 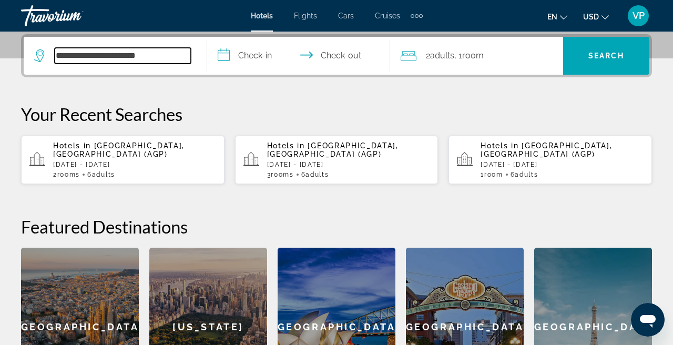 What do you see at coordinates (491, 174) in the screenshot?
I see `span: 1` at bounding box center [491, 174].